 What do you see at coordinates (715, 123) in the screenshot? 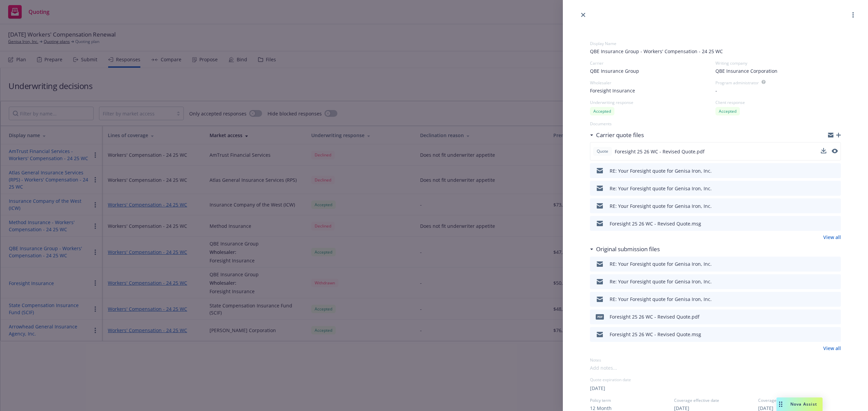
I see `div: Documents` at bounding box center [715, 123].